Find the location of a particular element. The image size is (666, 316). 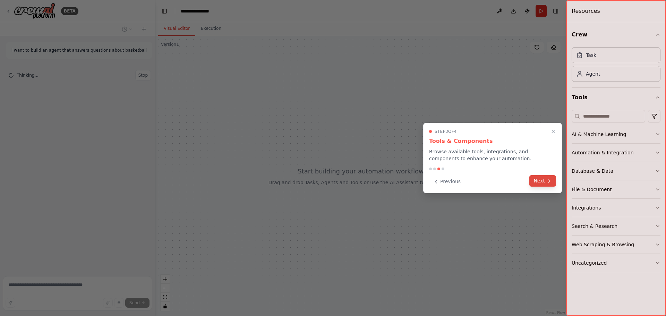

button: Close walkthrough is located at coordinates (553, 131).